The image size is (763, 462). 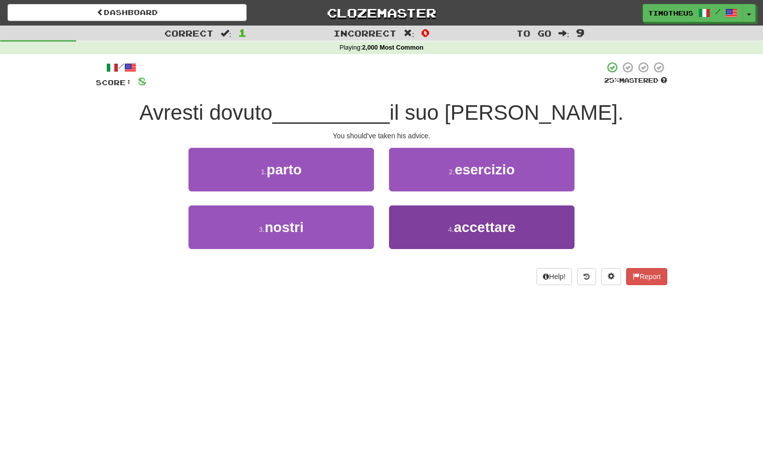 What do you see at coordinates (586, 277) in the screenshot?
I see `button: Round history (alt+y)` at bounding box center [586, 277].